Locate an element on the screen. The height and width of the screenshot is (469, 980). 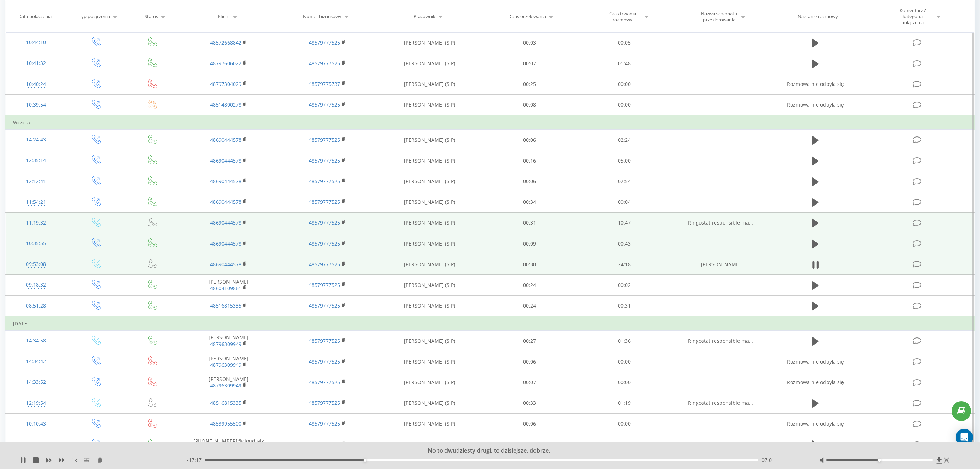
td: 00:05 is located at coordinates (624, 43).